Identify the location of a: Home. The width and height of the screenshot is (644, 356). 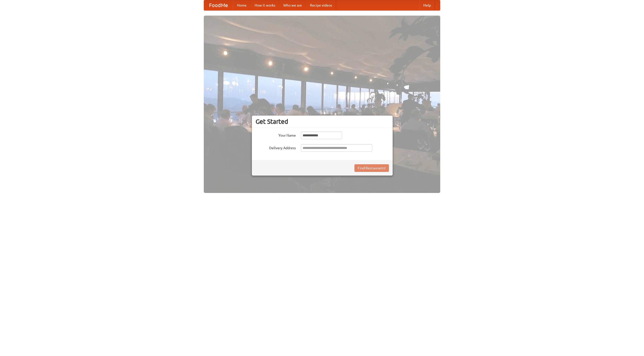
(242, 5).